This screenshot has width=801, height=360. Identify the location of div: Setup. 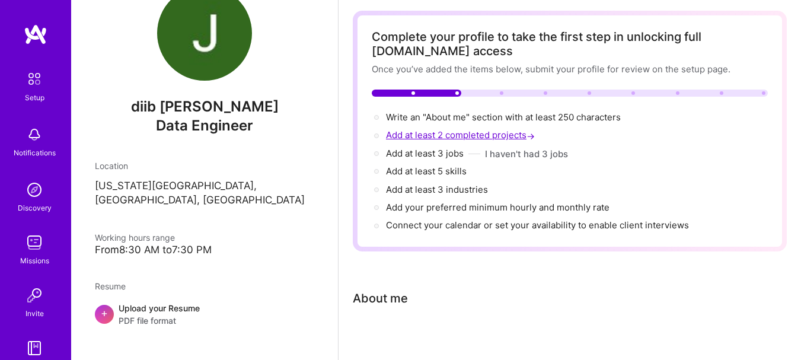
(34, 97).